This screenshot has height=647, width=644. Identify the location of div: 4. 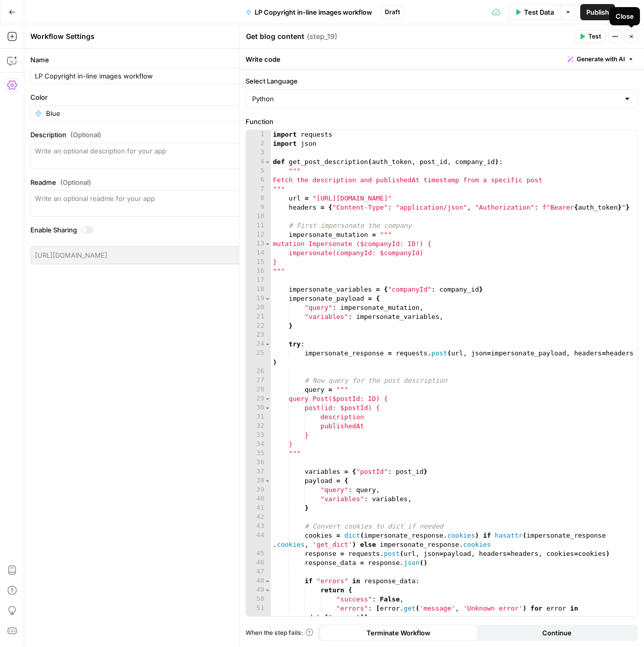
(258, 162).